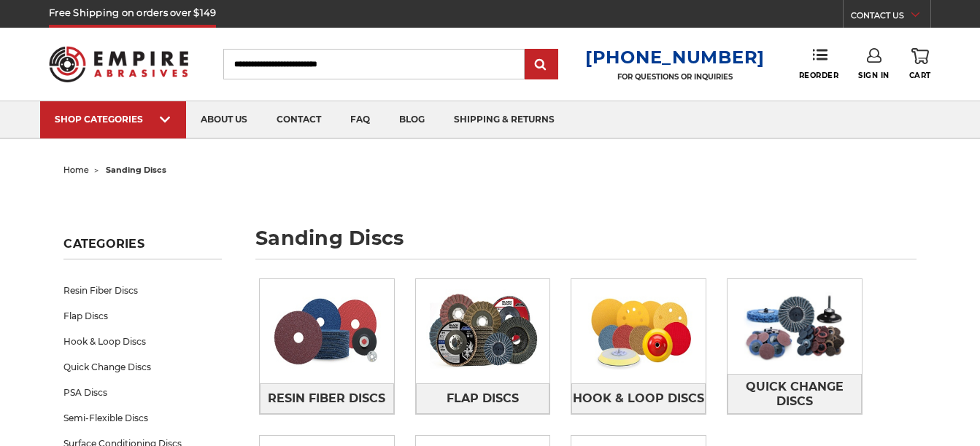 This screenshot has width=980, height=446. What do you see at coordinates (118, 64) in the screenshot?
I see `img: Empire Abrasives` at bounding box center [118, 64].